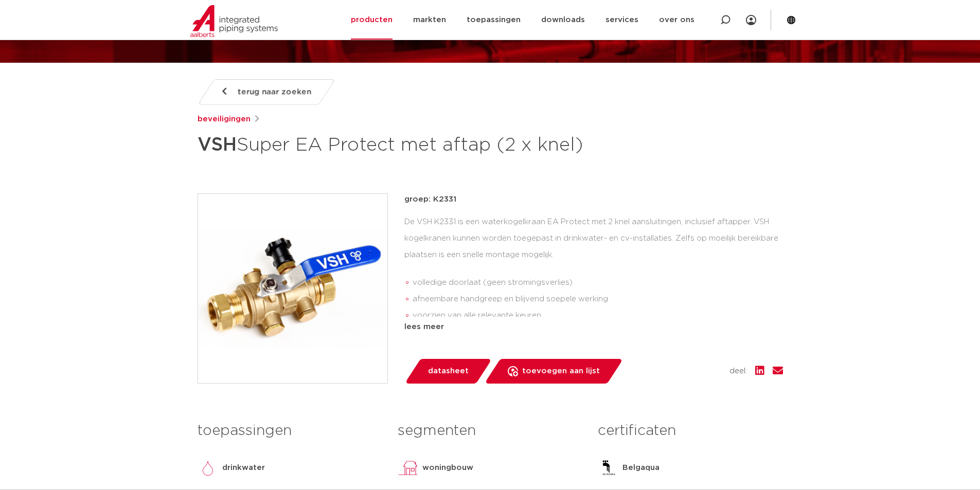 This screenshot has width=980, height=490. What do you see at coordinates (408, 467) in the screenshot?
I see `img: woningbouw` at bounding box center [408, 467].